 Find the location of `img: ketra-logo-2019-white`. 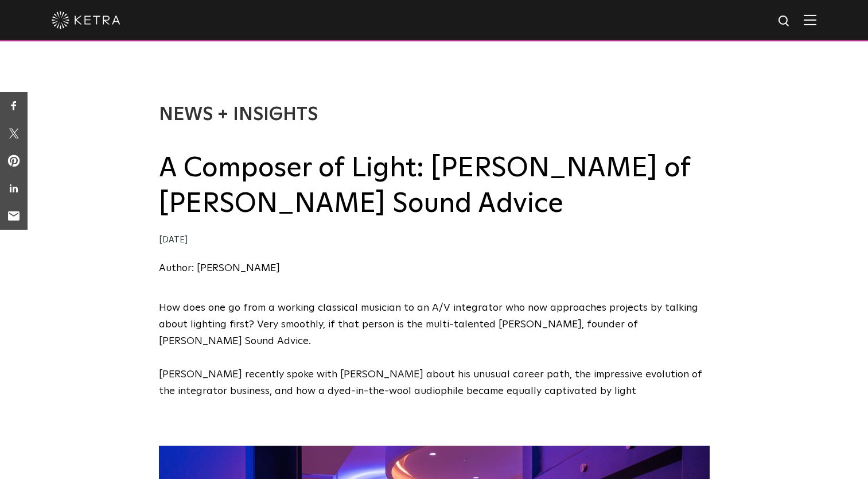

img: ketra-logo-2019-white is located at coordinates (86, 20).